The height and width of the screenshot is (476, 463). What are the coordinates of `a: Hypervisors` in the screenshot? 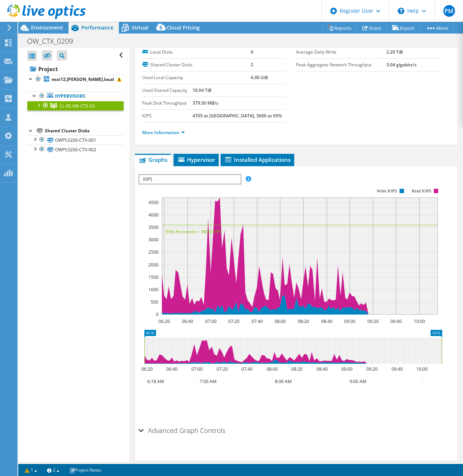 It's located at (75, 96).